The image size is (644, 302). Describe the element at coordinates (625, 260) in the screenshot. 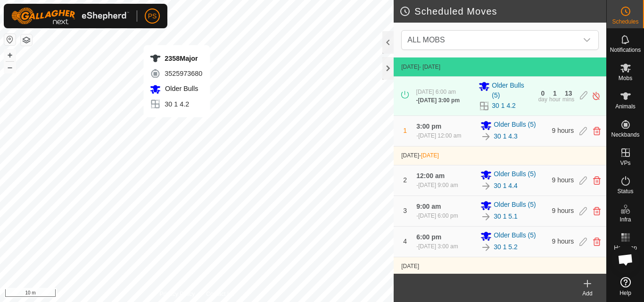

I see `div: Open chat` at that location.